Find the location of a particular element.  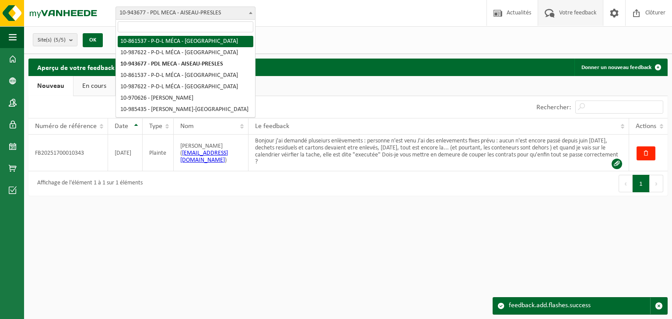

count: (5/5) is located at coordinates (59, 40).